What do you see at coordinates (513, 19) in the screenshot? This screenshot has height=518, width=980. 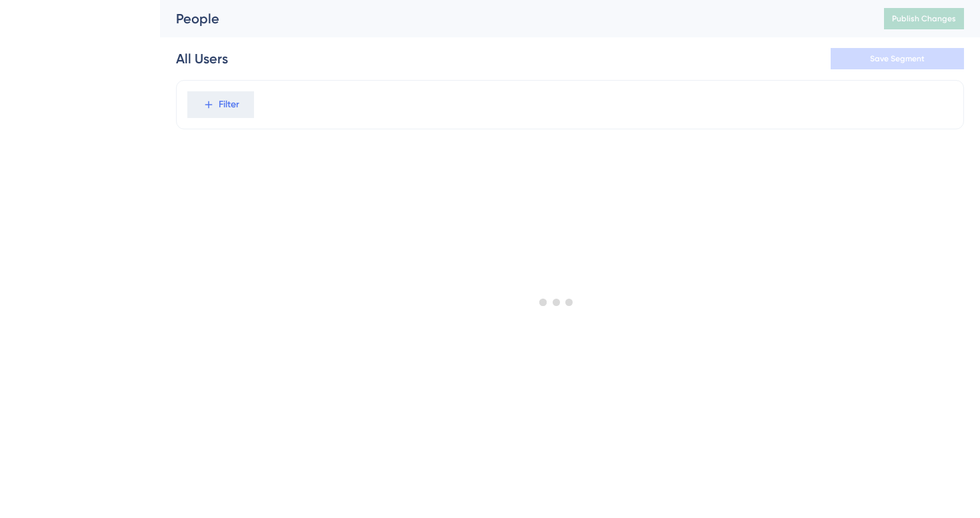 I see `div: People` at bounding box center [513, 19].